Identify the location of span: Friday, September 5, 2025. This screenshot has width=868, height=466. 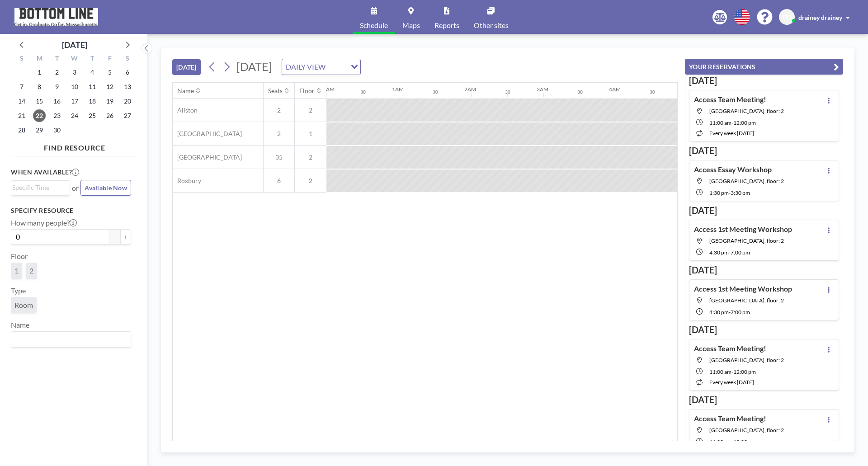
(110, 72).